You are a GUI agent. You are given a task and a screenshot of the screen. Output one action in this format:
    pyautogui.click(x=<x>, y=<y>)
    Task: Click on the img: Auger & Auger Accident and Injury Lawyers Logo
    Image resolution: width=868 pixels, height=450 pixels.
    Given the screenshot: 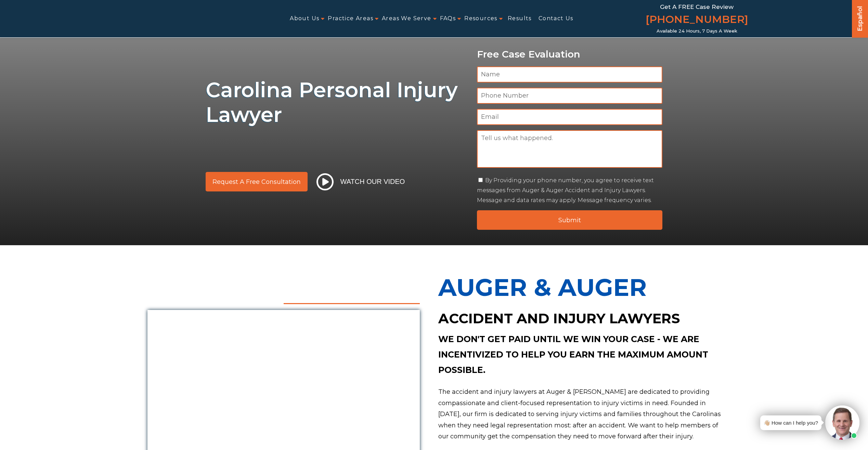 What is the action you would take?
    pyautogui.click(x=164, y=18)
    